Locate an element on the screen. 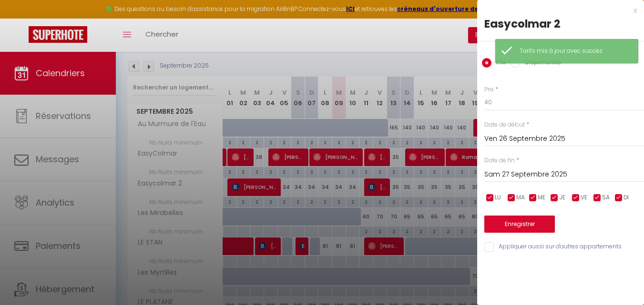  span: LU is located at coordinates (498, 197).